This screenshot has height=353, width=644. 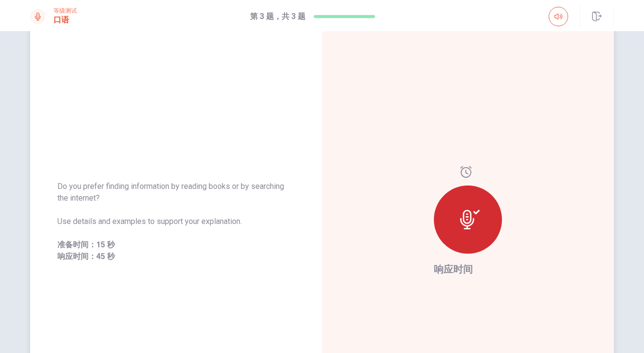 What do you see at coordinates (176, 192) in the screenshot?
I see `span: Do you prefer finding information by reading books or by searching the internet?` at bounding box center [176, 192].